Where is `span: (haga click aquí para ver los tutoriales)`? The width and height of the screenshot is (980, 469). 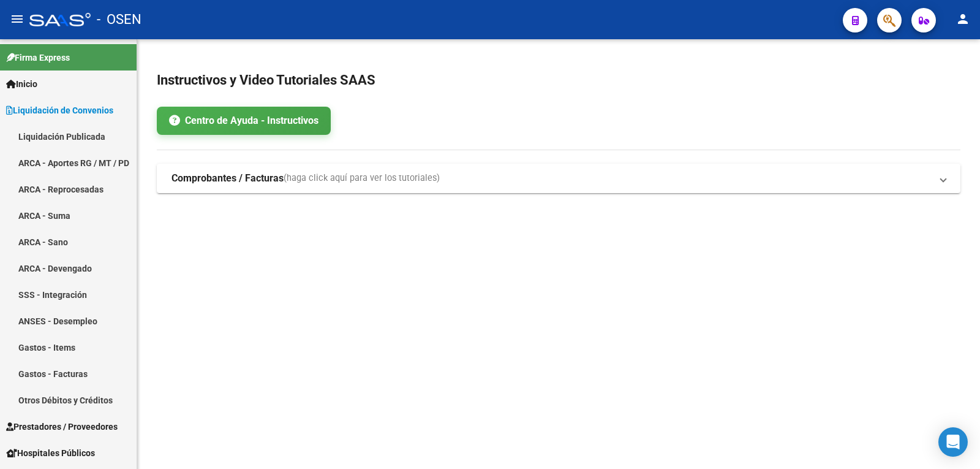 span: (haga click aquí para ver los tutoriales) is located at coordinates (361, 178).